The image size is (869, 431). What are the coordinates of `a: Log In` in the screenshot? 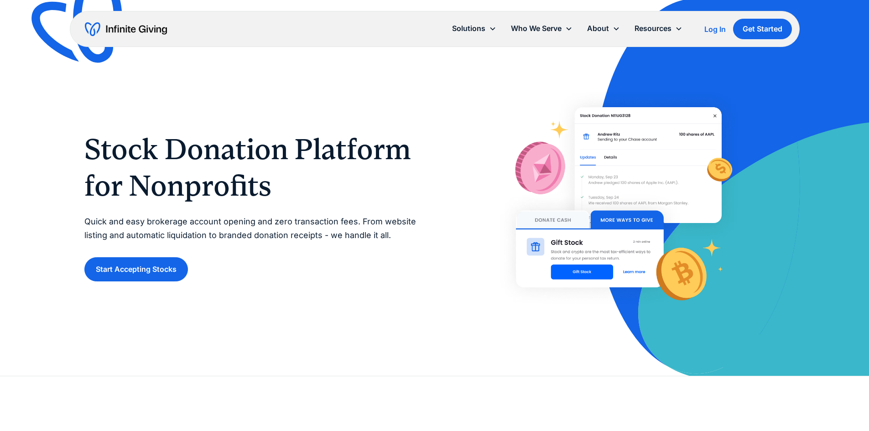 It's located at (715, 29).